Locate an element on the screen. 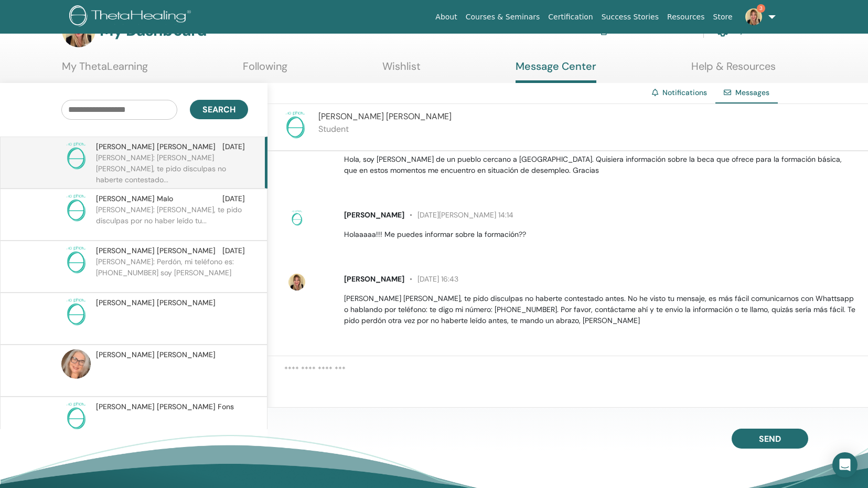  a: Store is located at coordinates (723, 17).